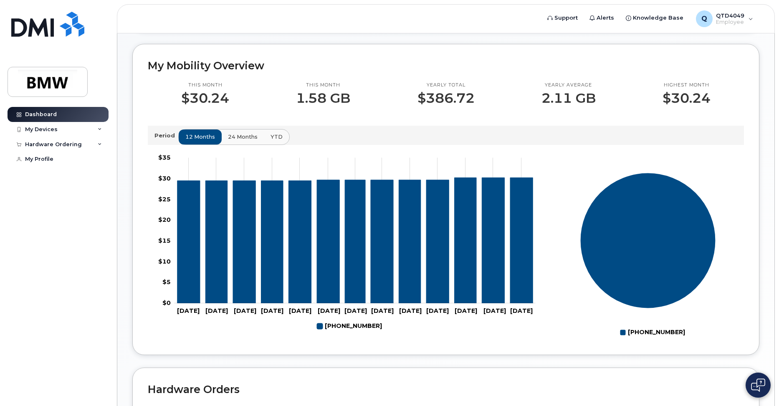 The height and width of the screenshot is (406, 779). I want to click on tspan: $30, so click(164, 178).